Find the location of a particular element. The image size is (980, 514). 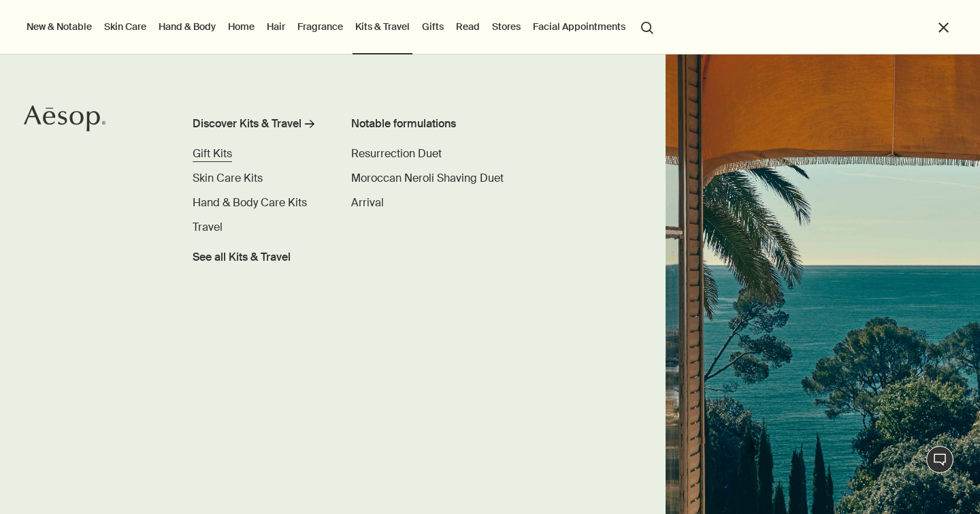

a: Hand & Body is located at coordinates (187, 27).